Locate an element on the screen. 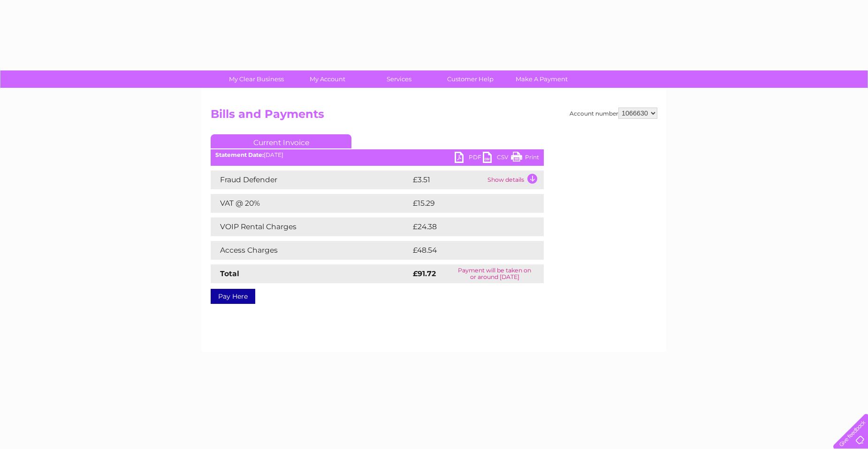 Image resolution: width=868 pixels, height=449 pixels. a: PDF is located at coordinates (469, 158).